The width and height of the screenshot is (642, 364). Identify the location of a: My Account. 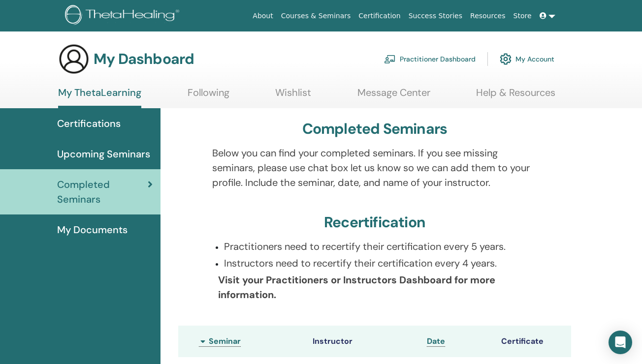
(526, 59).